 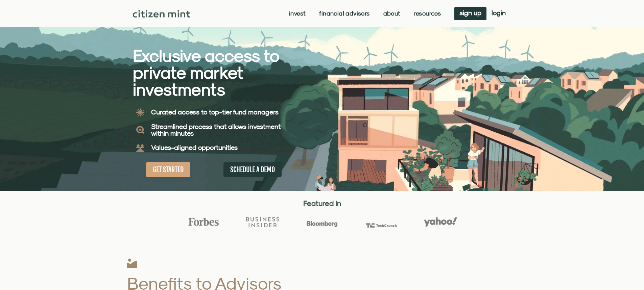 What do you see at coordinates (428, 13) in the screenshot?
I see `a: Resources` at bounding box center [428, 13].